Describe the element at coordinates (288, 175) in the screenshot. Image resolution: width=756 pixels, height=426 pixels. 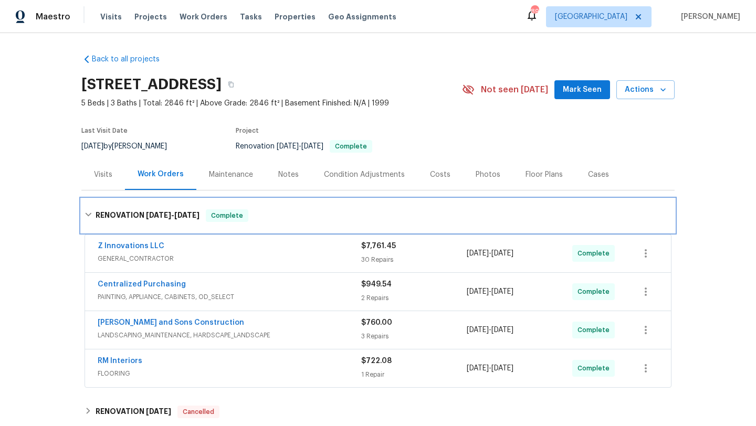
I see `div: Notes` at that location.